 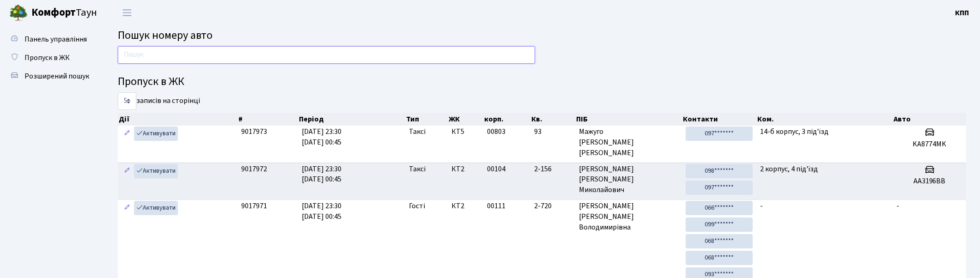 I want to click on th: Контакти, so click(x=719, y=119).